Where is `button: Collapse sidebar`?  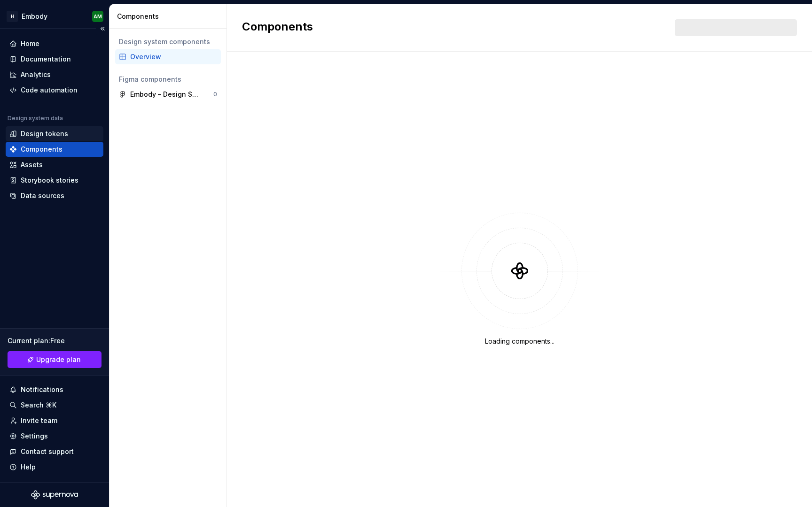
button: Collapse sidebar is located at coordinates (103, 29).